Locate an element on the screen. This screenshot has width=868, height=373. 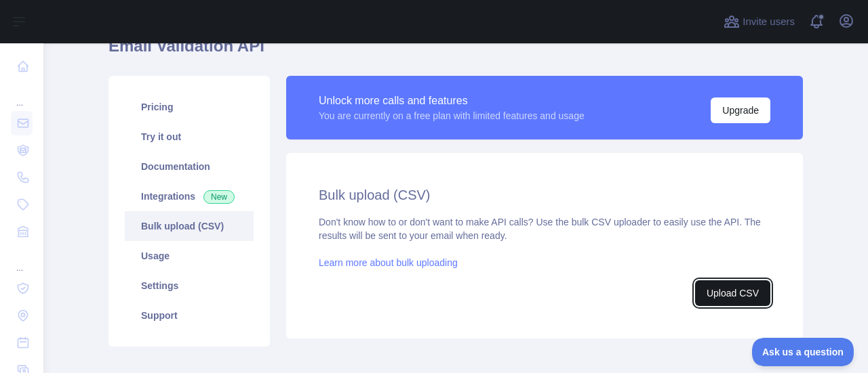
a: Usage is located at coordinates (189, 256).